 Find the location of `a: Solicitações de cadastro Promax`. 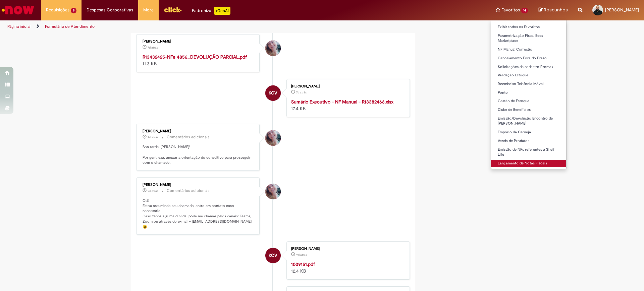

a: Solicitações de cadastro Promax is located at coordinates (529, 67).